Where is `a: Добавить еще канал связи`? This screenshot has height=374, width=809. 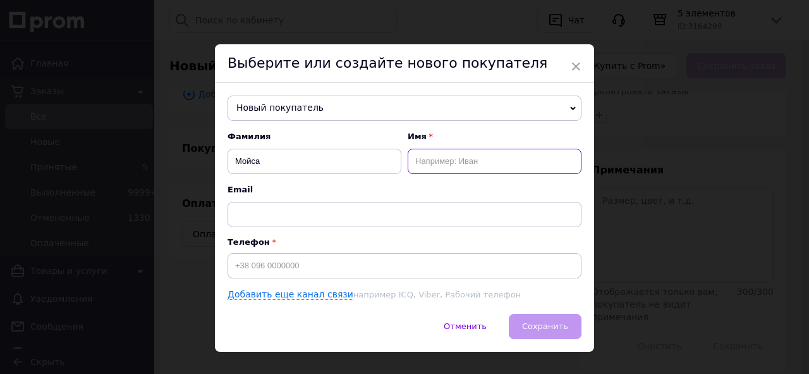
a: Добавить еще канал связи is located at coordinates (290, 294).